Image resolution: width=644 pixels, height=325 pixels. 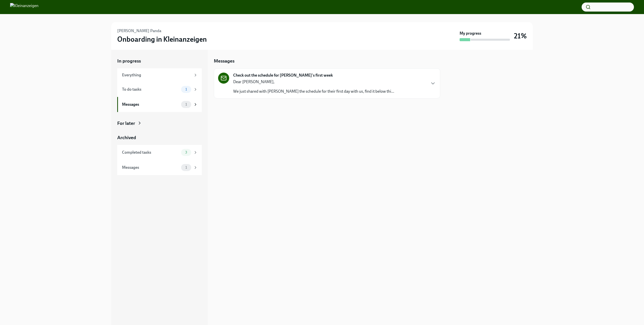 I want to click on span: 3, so click(x=186, y=152).